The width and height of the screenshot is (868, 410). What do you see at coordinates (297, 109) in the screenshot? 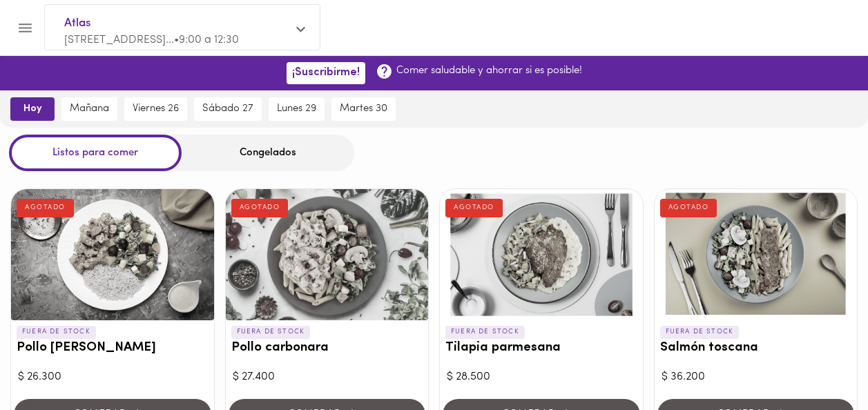
I see `button: lunes 29` at bounding box center [297, 109].